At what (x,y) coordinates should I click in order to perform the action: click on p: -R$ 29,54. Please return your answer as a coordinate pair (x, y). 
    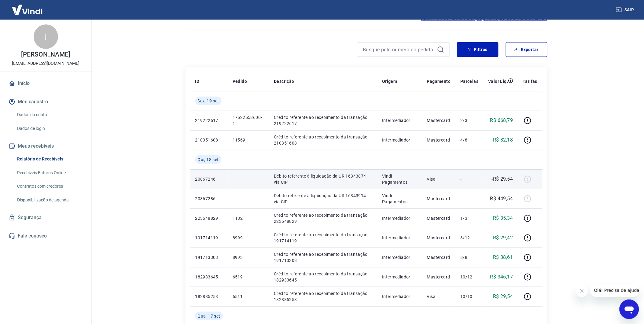
    Looking at the image, I should click on (502, 179).